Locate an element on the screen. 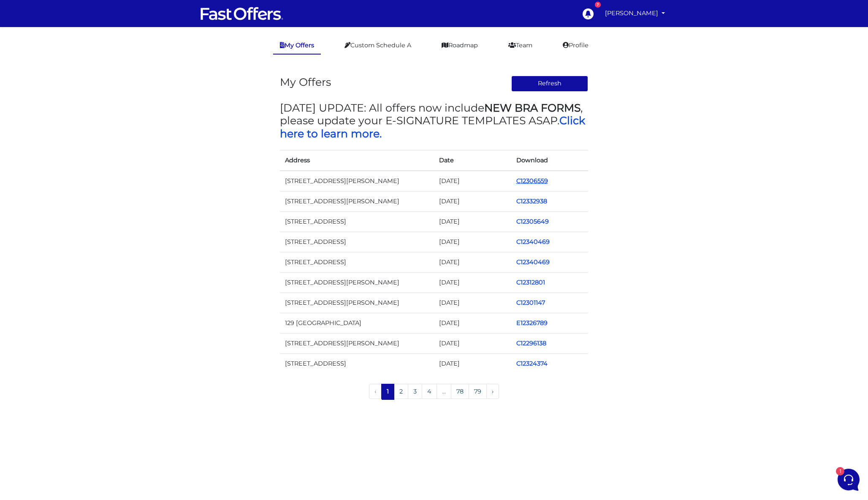  a: 7 is located at coordinates (588, 14).